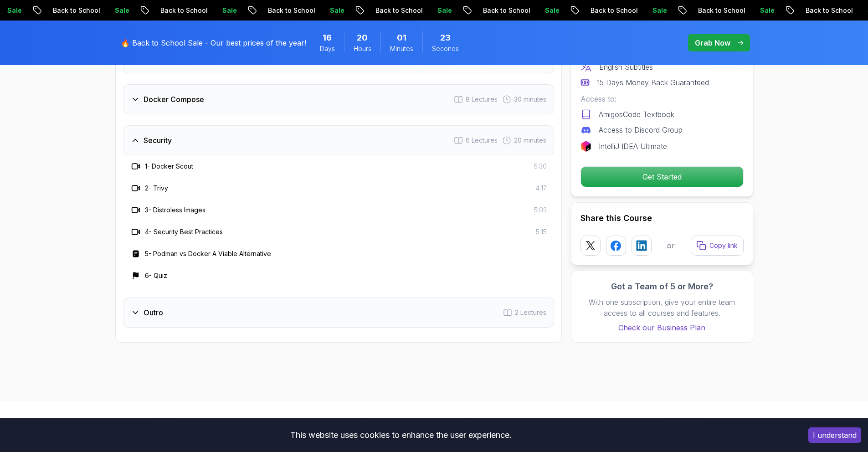  Describe the element at coordinates (835, 435) in the screenshot. I see `button: Accept cookies` at that location.